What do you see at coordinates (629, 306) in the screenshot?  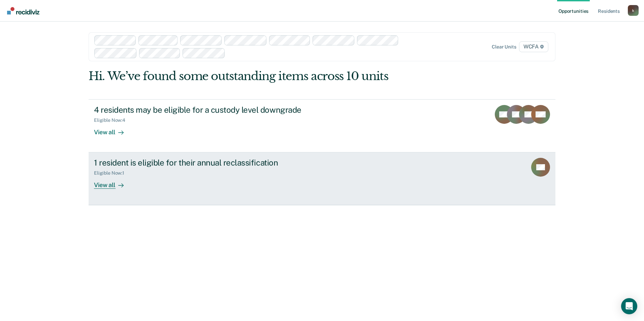 I see `div: Open Intercom Messenger` at bounding box center [629, 306].